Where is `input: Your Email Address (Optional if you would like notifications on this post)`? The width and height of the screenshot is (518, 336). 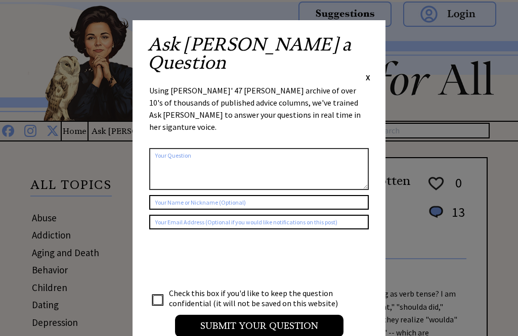 input: Your Email Address (Optional if you would like notifications on this post) is located at coordinates (259, 222).